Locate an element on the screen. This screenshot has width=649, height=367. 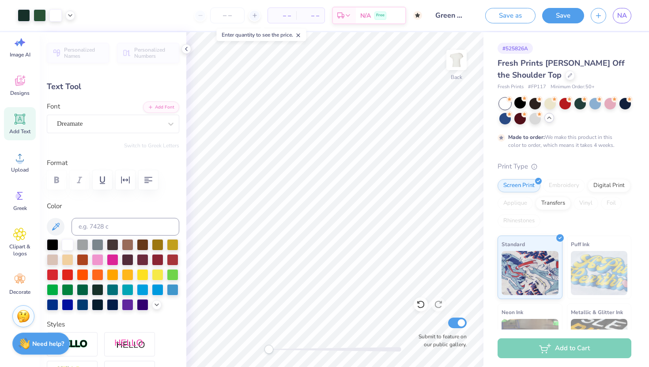
button: Add Font is located at coordinates (161, 107).